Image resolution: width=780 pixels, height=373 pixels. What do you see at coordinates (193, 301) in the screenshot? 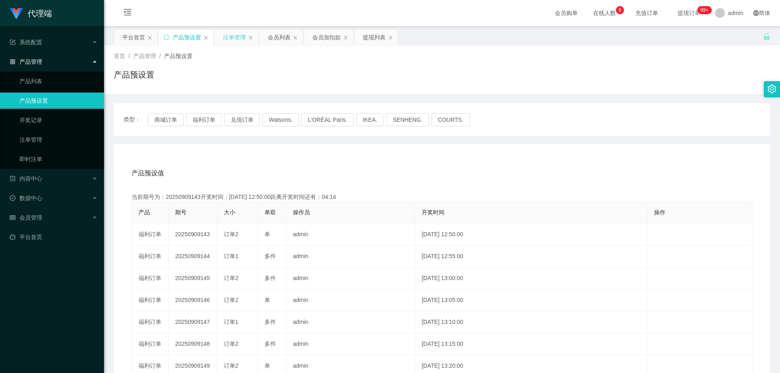
I see `td: 20250909146` at bounding box center [193, 301].